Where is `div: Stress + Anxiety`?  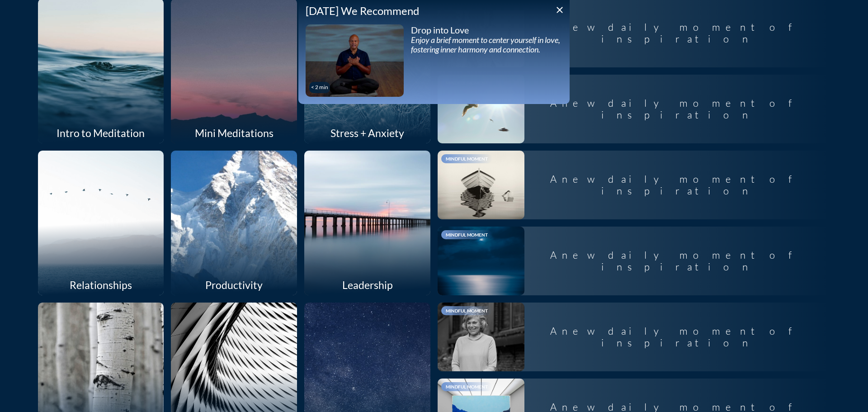
div: Stress + Anxiety is located at coordinates (367, 133).